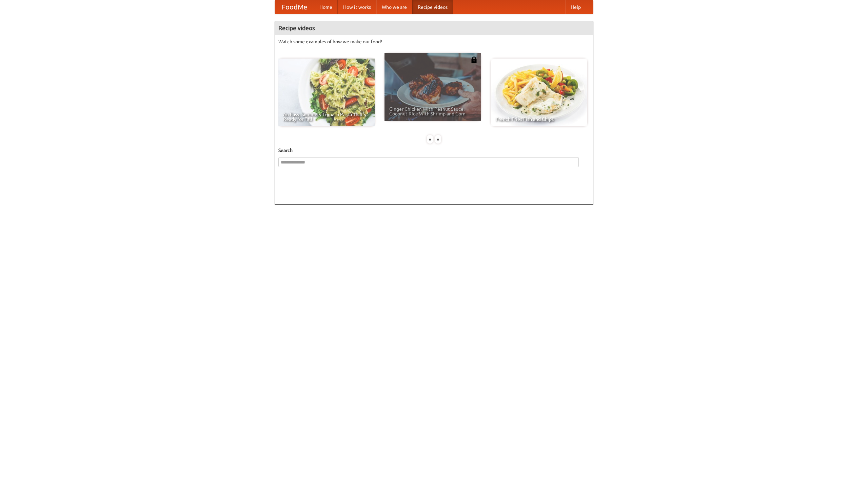 The image size is (868, 479). What do you see at coordinates (357, 7) in the screenshot?
I see `a: How it works` at bounding box center [357, 7].